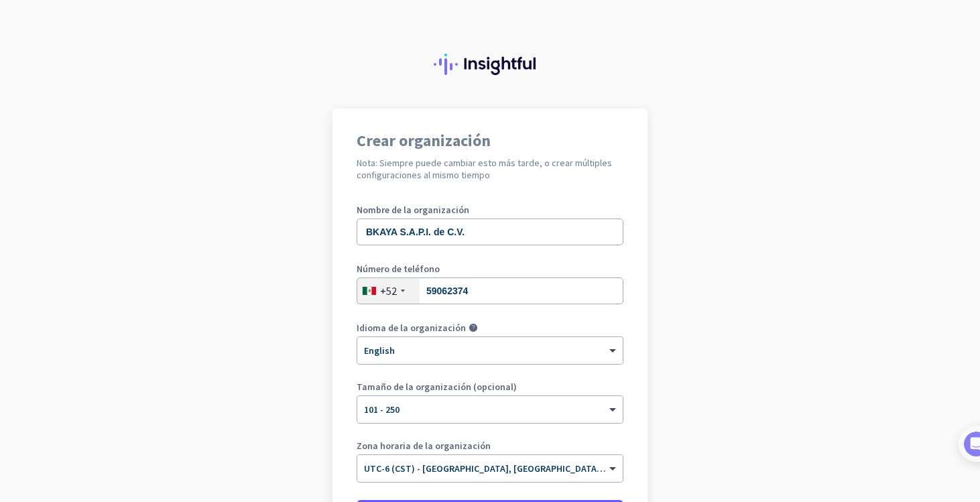 Image resolution: width=980 pixels, height=502 pixels. What do you see at coordinates (490, 386) in the screenshot?
I see `label: Tamaño de la organización (opcional)` at bounding box center [490, 386].